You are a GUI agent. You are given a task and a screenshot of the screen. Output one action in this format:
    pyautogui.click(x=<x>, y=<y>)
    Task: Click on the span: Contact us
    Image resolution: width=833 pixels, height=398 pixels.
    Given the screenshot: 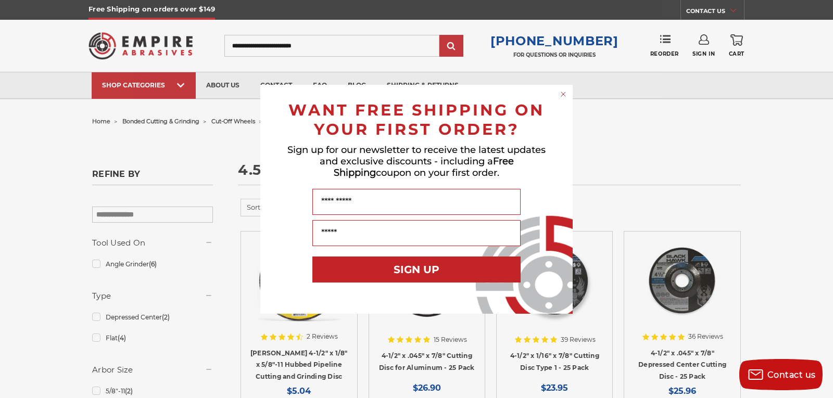 What is the action you would take?
    pyautogui.click(x=791, y=375)
    